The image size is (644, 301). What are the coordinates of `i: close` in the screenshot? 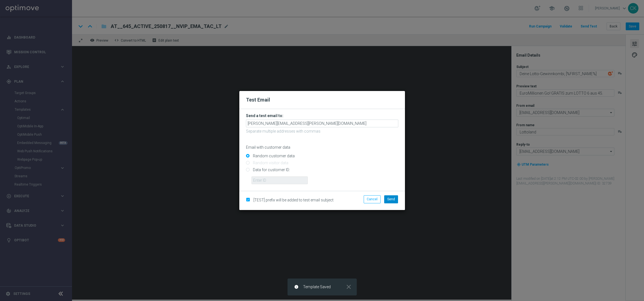 It's located at (349, 287).